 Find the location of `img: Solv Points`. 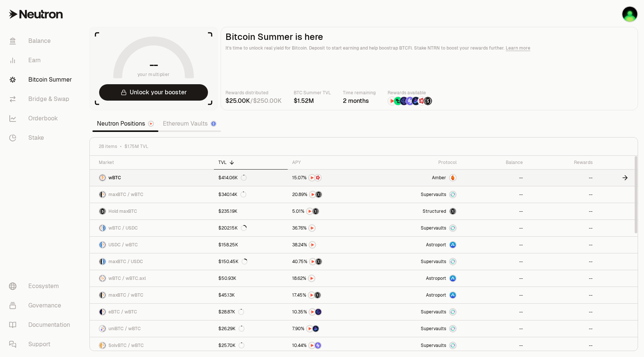

img: Solv Points is located at coordinates (410, 101).